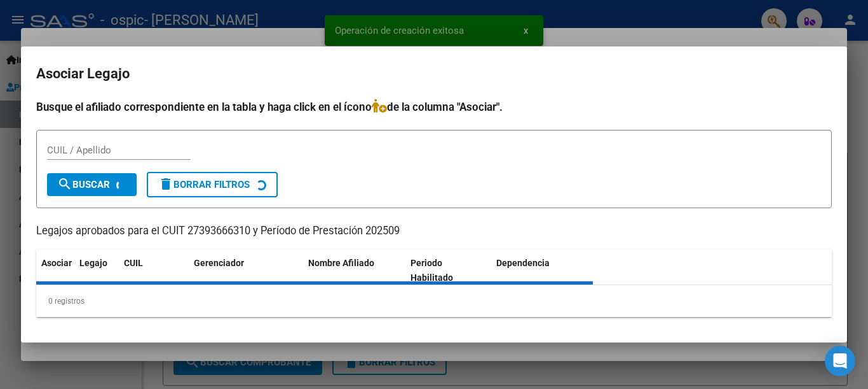 This screenshot has width=868, height=389. I want to click on h2: Asociar Legajo, so click(434, 74).